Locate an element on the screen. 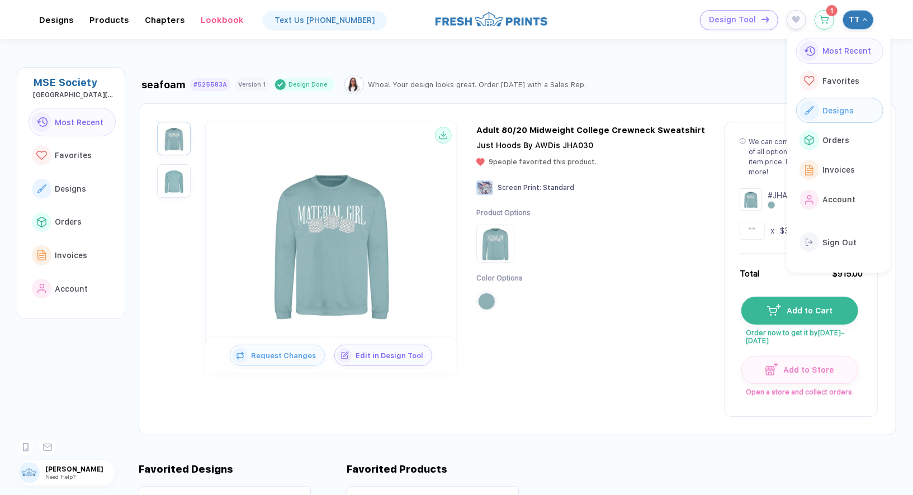 This screenshot has width=913, height=495. div: We can combine the total quantity of all options to calculate the per item price. Price drops as ... is located at coordinates (806, 157).